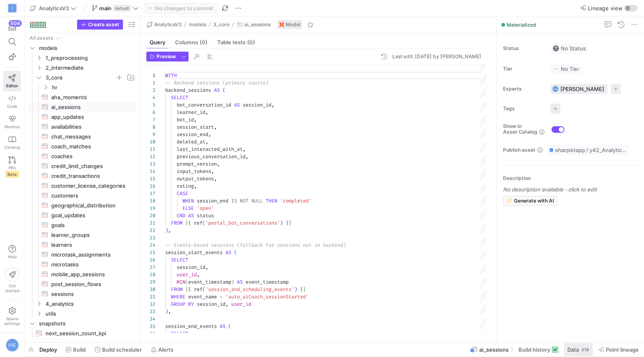 The image size is (644, 357). Describe the element at coordinates (89, 255) in the screenshot. I see `span: microtask_assignments​​​​​​​​​​` at that location.